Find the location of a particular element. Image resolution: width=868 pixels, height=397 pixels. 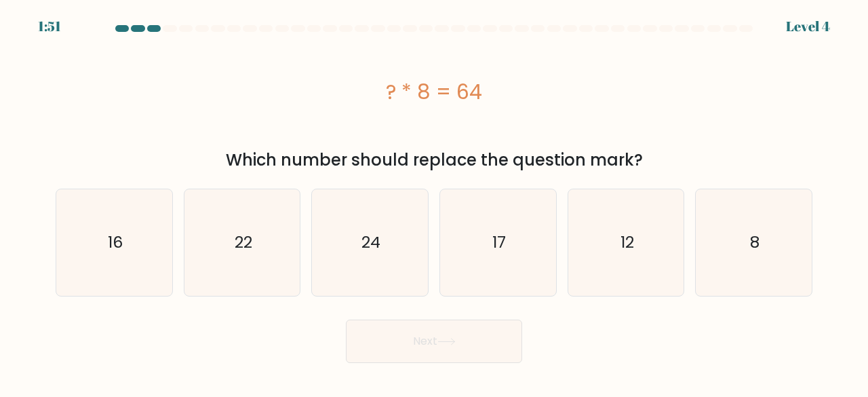

button: Next is located at coordinates (434, 341).